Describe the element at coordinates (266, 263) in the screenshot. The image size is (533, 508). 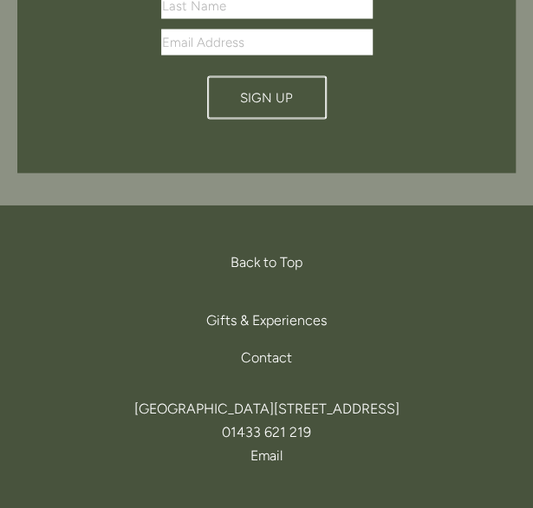
I see `a: Back to Top` at that location.